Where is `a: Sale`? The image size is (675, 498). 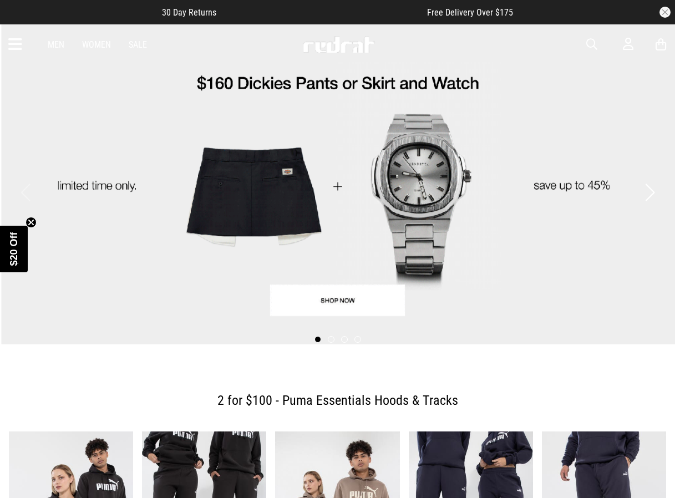 a: Sale is located at coordinates (138, 44).